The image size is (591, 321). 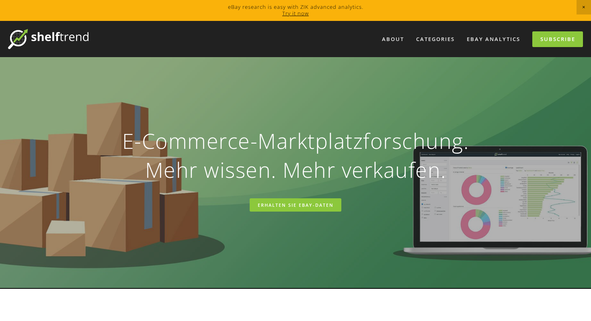 What do you see at coordinates (558, 39) in the screenshot?
I see `a: Subscribe` at bounding box center [558, 39].